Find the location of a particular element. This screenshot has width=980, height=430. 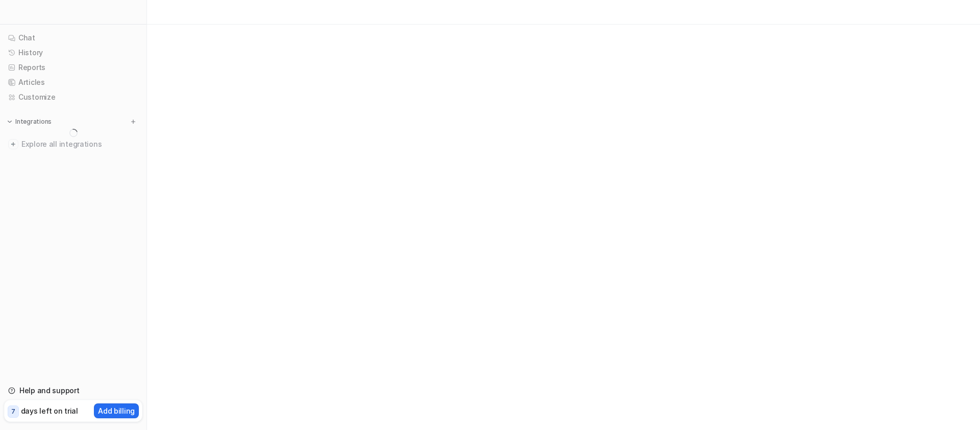

a: History is located at coordinates (73, 52).